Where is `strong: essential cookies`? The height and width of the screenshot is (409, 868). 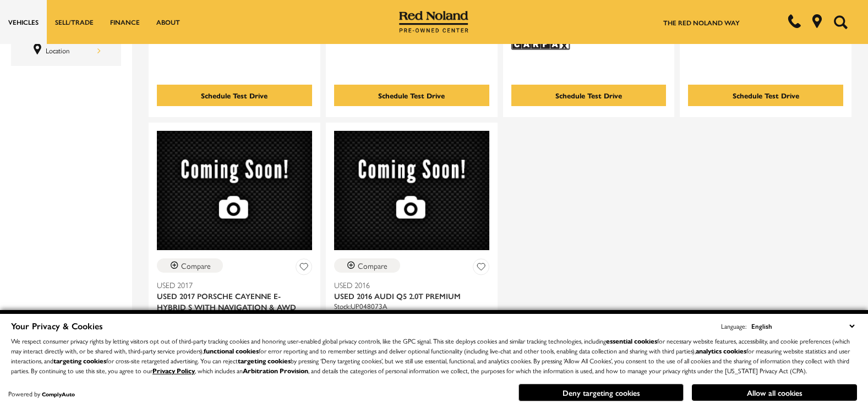
strong: essential cookies is located at coordinates (632, 341).